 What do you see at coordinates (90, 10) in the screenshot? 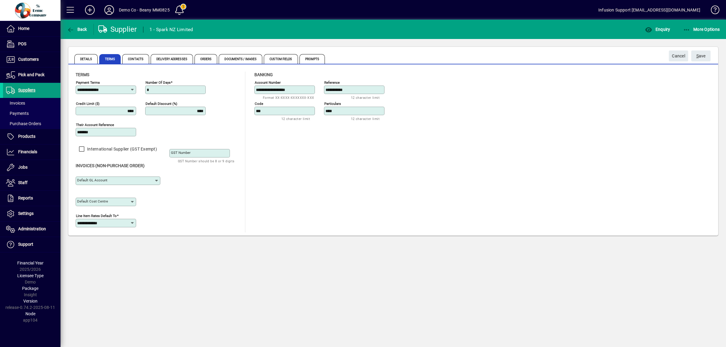
I see `button: Add` at bounding box center [90, 10].